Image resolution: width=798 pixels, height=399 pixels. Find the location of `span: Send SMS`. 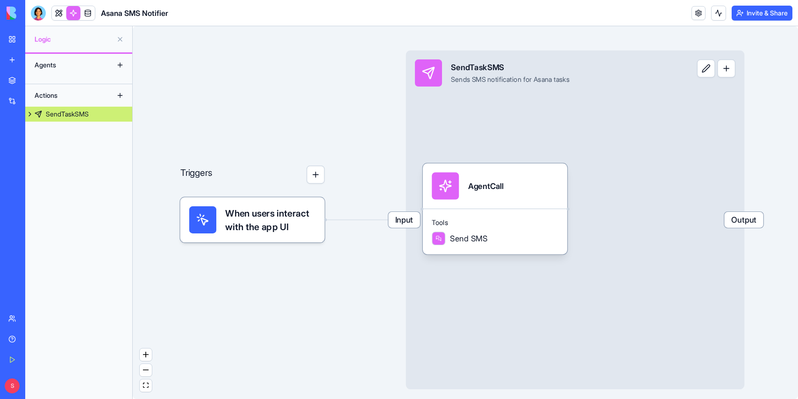

span: Send SMS is located at coordinates (469, 238).